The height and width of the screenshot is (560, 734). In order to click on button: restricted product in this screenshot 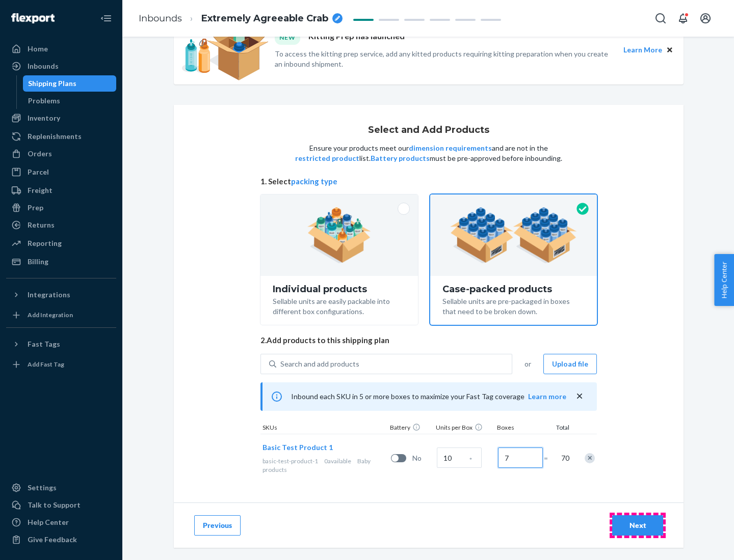, I will do `click(327, 158)`.